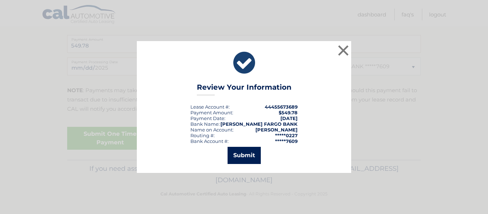 The height and width of the screenshot is (214, 488). What do you see at coordinates (288, 113) in the screenshot?
I see `span: $549.78` at bounding box center [288, 113].